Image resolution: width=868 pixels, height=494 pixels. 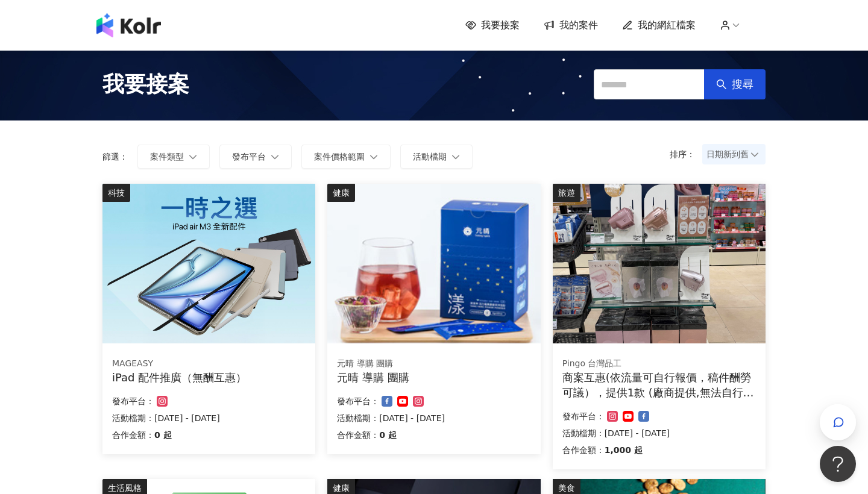 I want to click on span: 發布平台, so click(x=249, y=156).